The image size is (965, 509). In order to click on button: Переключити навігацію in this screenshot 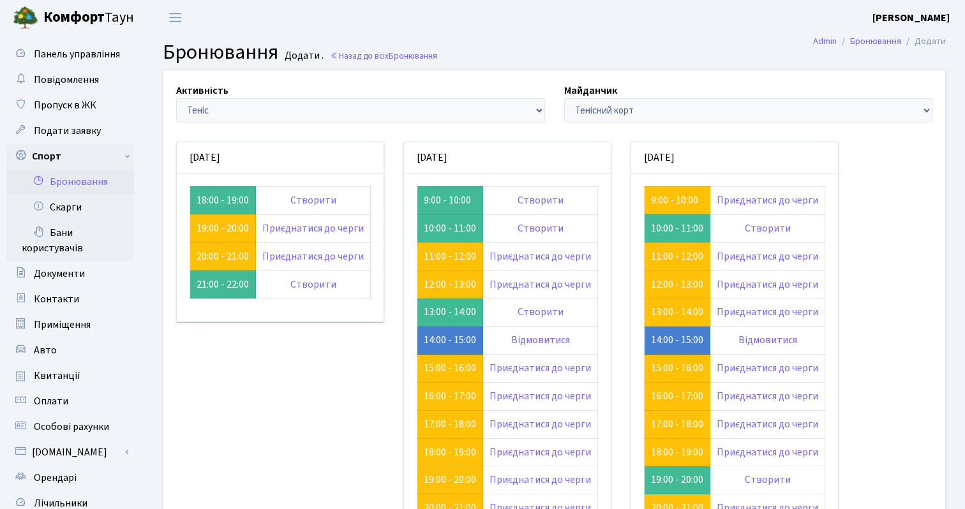, I will do `click(176, 17)`.